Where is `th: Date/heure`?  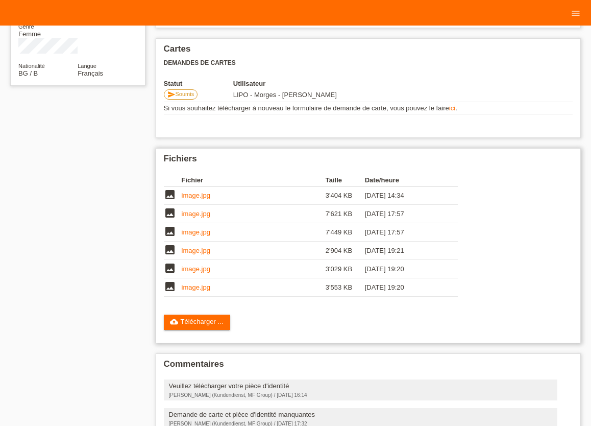 th: Date/heure is located at coordinates (404, 180).